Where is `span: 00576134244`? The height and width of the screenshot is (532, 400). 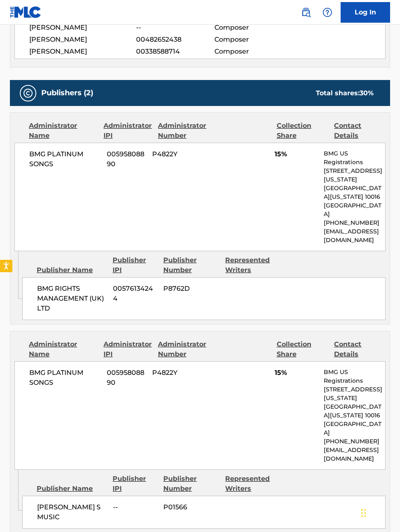
span: 00576134244 is located at coordinates (135, 293).